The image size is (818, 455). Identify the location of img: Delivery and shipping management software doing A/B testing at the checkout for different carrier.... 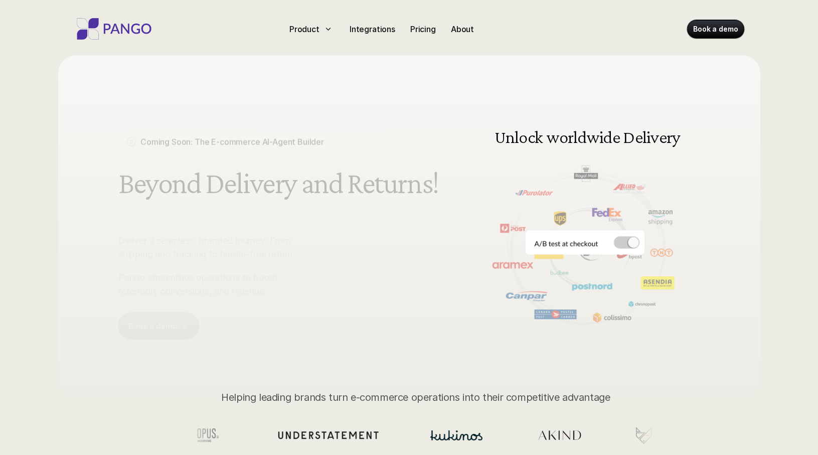
(586, 221).